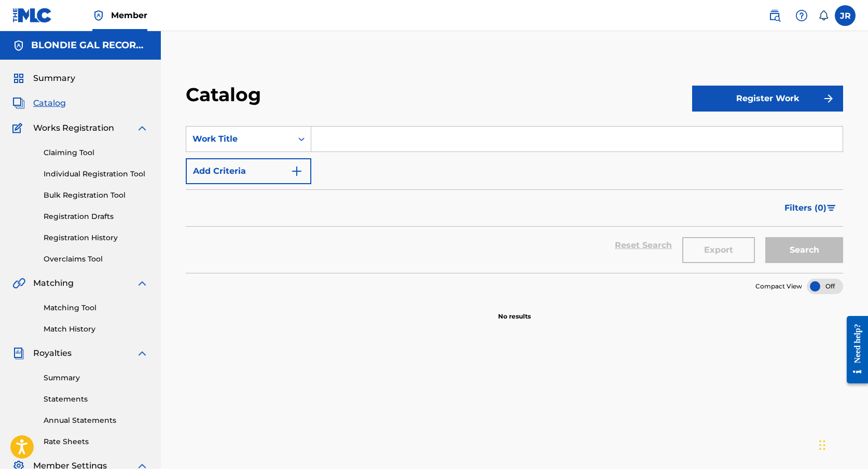 This screenshot has width=868, height=469. What do you see at coordinates (18, 35) in the screenshot?
I see `div: Need help?` at bounding box center [18, 35].